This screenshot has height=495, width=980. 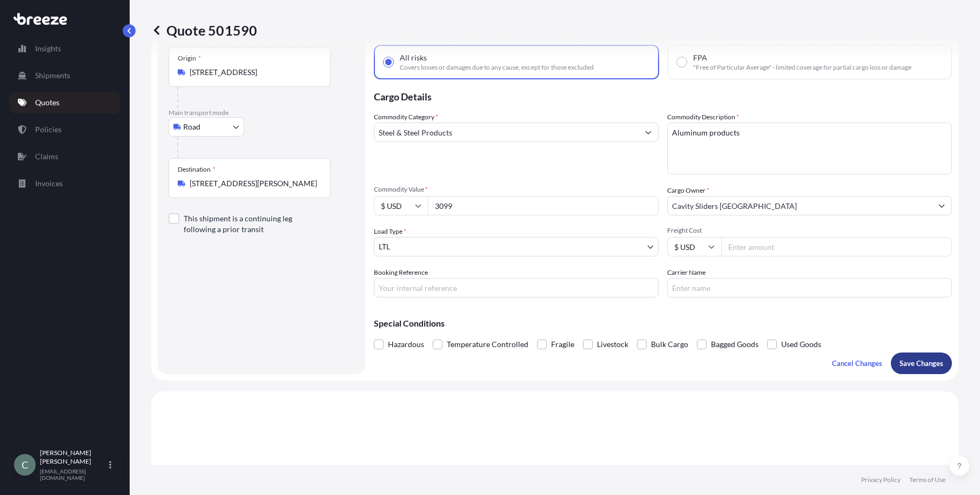 What do you see at coordinates (543, 205) in the screenshot?
I see `input: Type amount` at bounding box center [543, 205].